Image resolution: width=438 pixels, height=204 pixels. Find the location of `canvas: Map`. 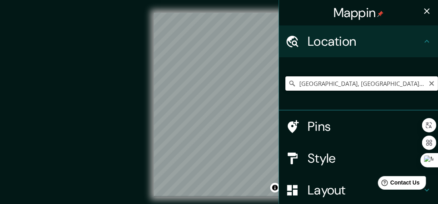

canvas: Map is located at coordinates (219, 105).